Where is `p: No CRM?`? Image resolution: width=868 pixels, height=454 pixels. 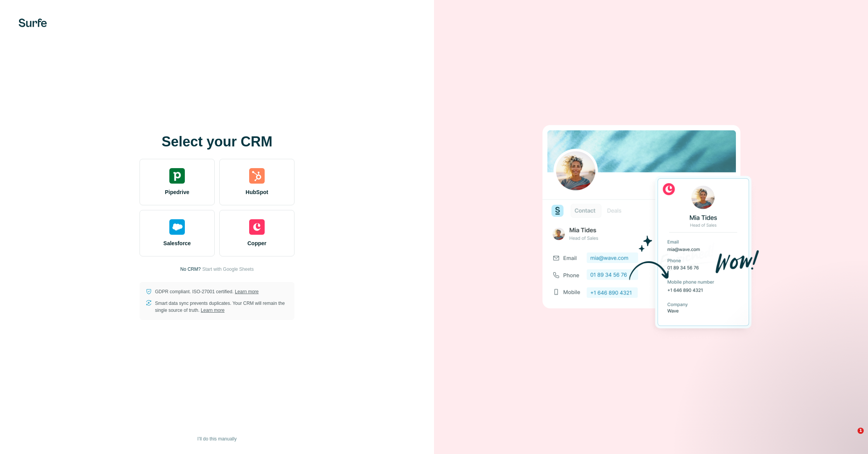 p: No CRM? is located at coordinates (190, 269).